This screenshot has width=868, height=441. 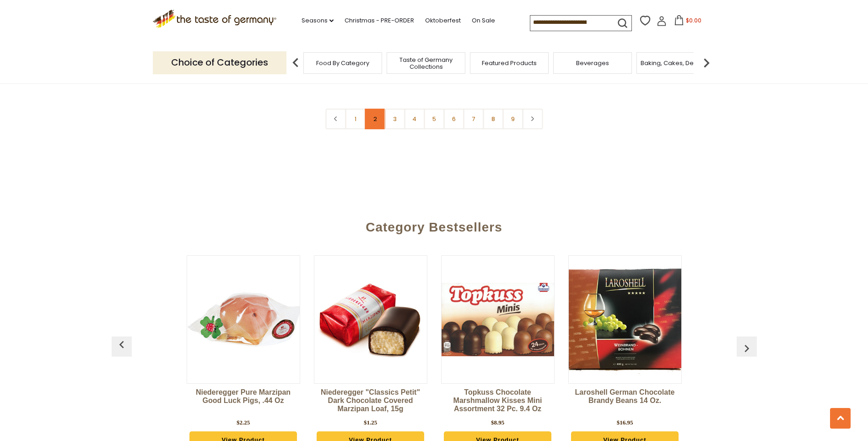 What do you see at coordinates (243, 320) in the screenshot?
I see `img: Niederegger Pure Marzipan Good Luck Pigs, .44 oz` at bounding box center [243, 320].